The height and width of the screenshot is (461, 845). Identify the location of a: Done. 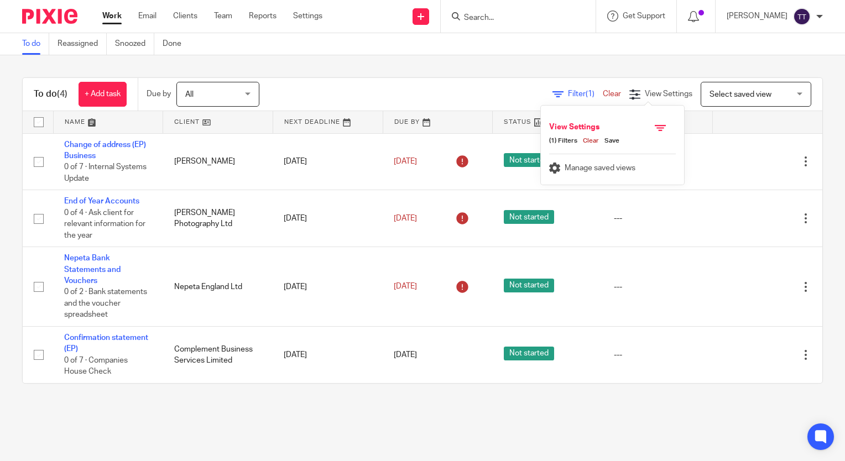
(176, 44).